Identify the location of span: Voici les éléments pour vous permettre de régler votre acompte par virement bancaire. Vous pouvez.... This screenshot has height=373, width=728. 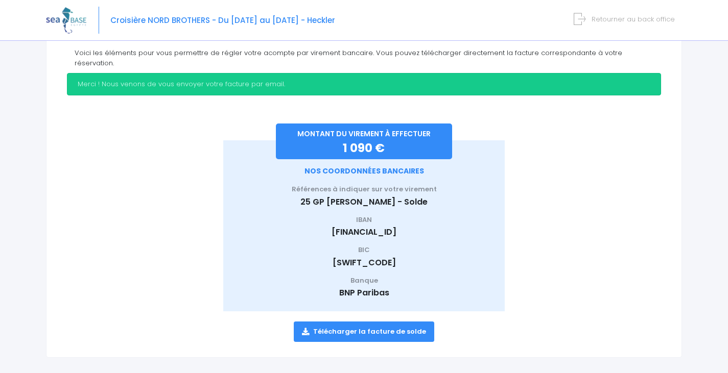
(348, 58).